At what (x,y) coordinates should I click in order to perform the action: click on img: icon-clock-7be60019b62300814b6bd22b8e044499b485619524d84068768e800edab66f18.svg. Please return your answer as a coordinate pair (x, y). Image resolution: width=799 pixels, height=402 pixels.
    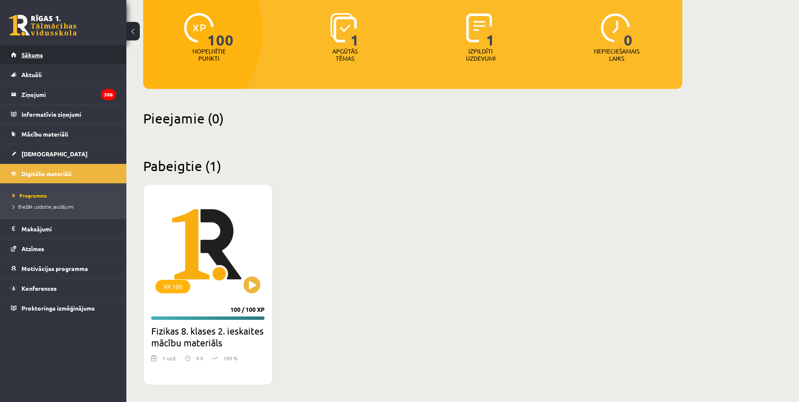
    Looking at the image, I should click on (616, 28).